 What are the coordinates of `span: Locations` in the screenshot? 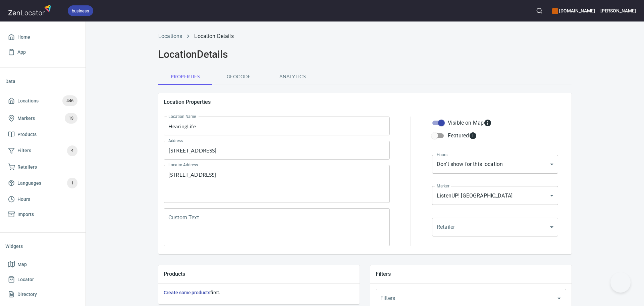 It's located at (28, 101).